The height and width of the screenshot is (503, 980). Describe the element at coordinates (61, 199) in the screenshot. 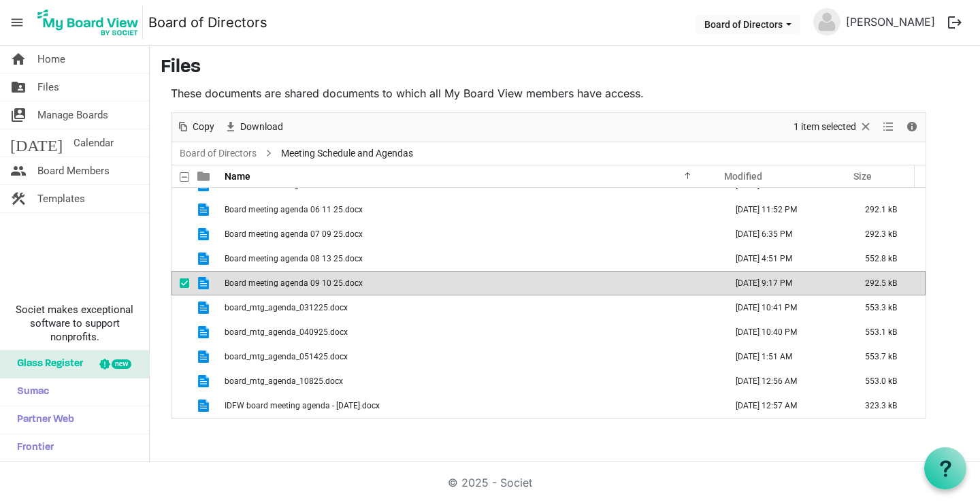

I see `span: Templates` at that location.